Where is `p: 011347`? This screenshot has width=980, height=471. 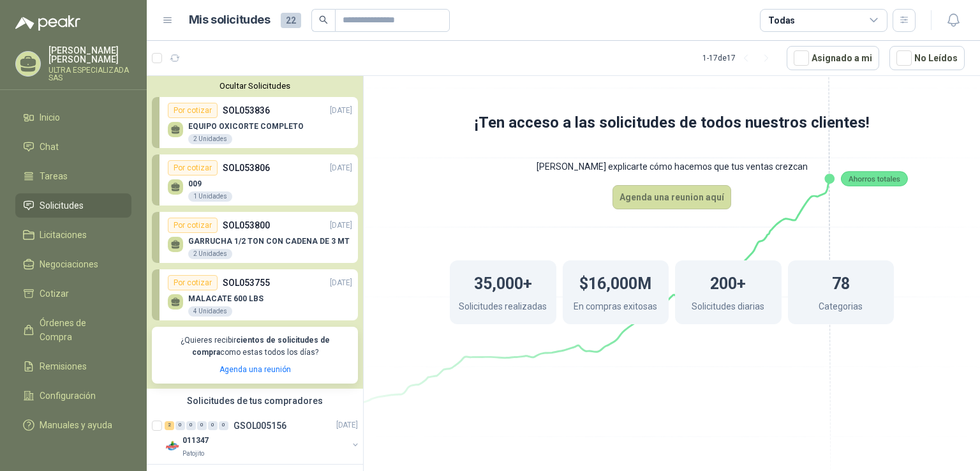
p: 011347 is located at coordinates (196, 440).